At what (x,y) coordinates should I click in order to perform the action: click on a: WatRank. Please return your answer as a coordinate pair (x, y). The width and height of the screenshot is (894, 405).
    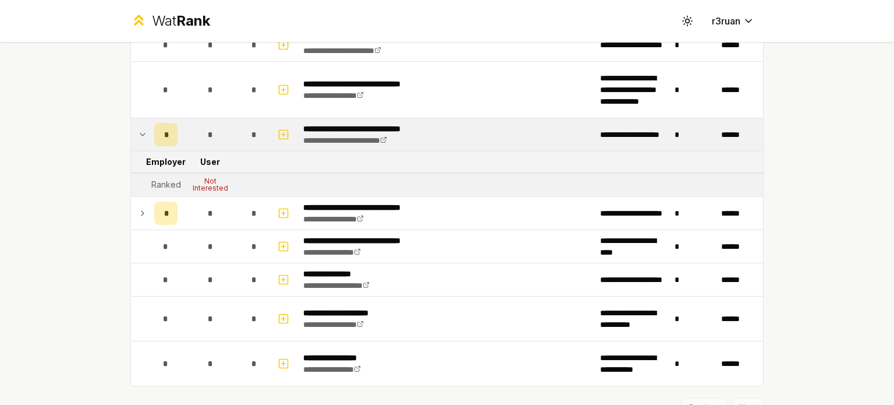
    Looking at the image, I should click on (170, 21).